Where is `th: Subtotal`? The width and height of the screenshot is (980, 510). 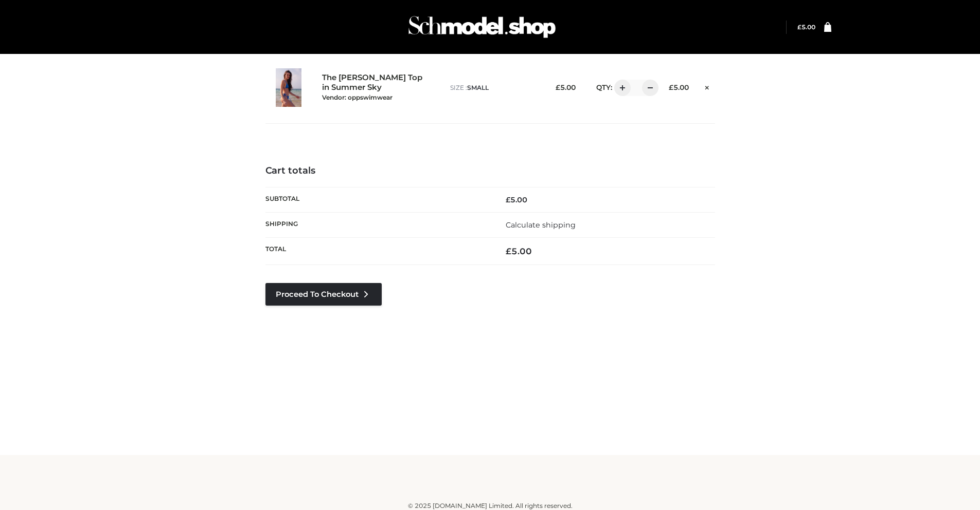 th: Subtotal is located at coordinates (377, 199).